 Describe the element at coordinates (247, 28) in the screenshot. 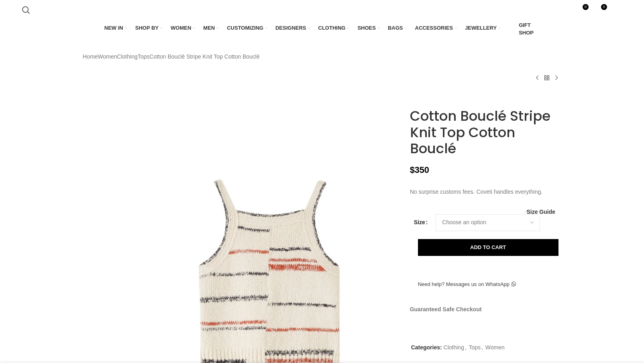

I see `a: CUSTOMIZING` at that location.